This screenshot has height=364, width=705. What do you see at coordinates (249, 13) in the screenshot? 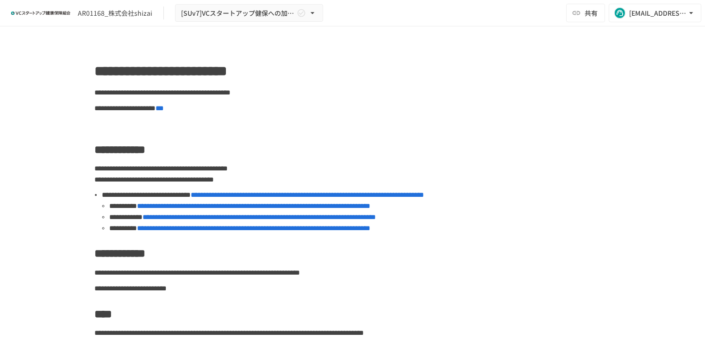
I see `button: [SUv7]VCスタートアップ健保への加入申請手続き` at bounding box center [249, 13].